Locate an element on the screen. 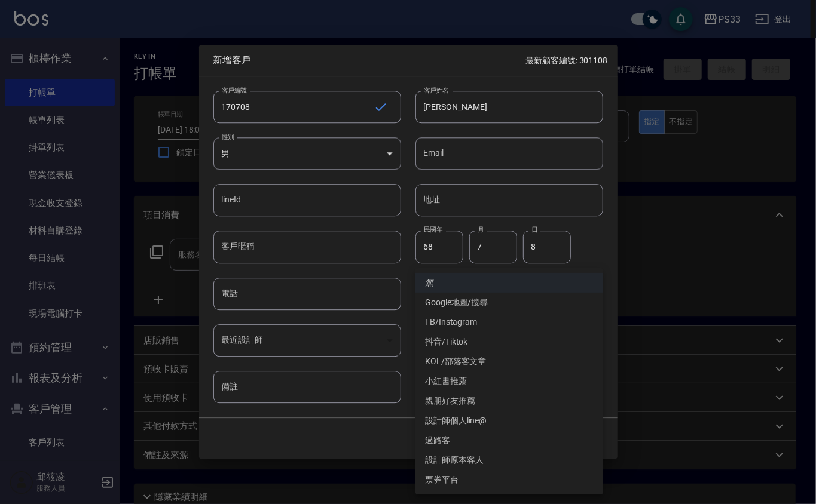 The width and height of the screenshot is (816, 504). li: 設計師個人line@ is located at coordinates (509, 420).